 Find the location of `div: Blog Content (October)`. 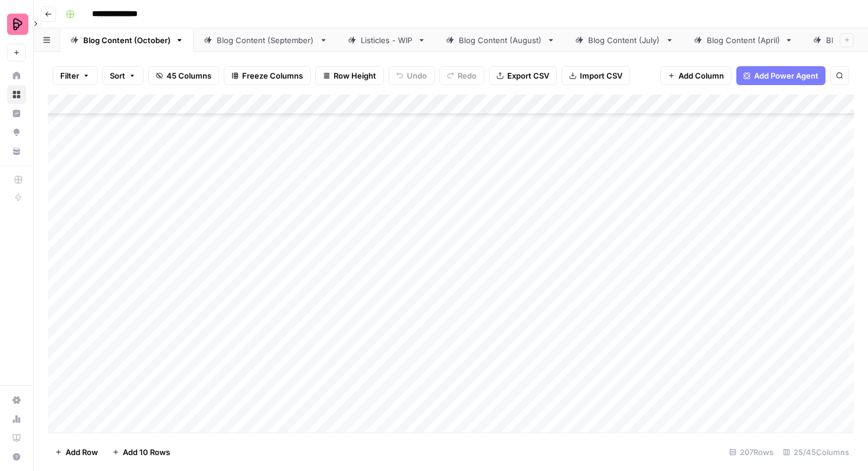

div: Blog Content (October) is located at coordinates (127, 40).